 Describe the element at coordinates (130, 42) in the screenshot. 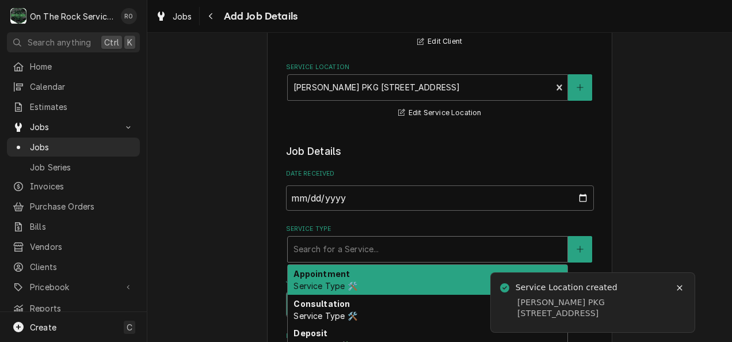

I see `span: K` at that location.